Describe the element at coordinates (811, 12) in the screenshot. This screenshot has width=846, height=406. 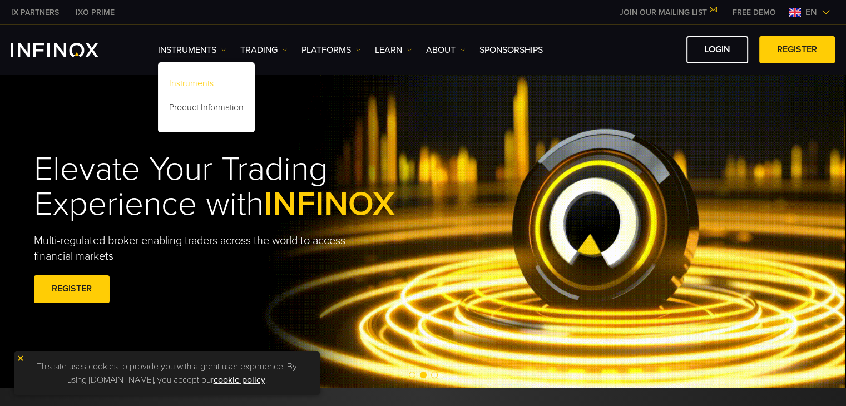
I see `span: en` at that location.